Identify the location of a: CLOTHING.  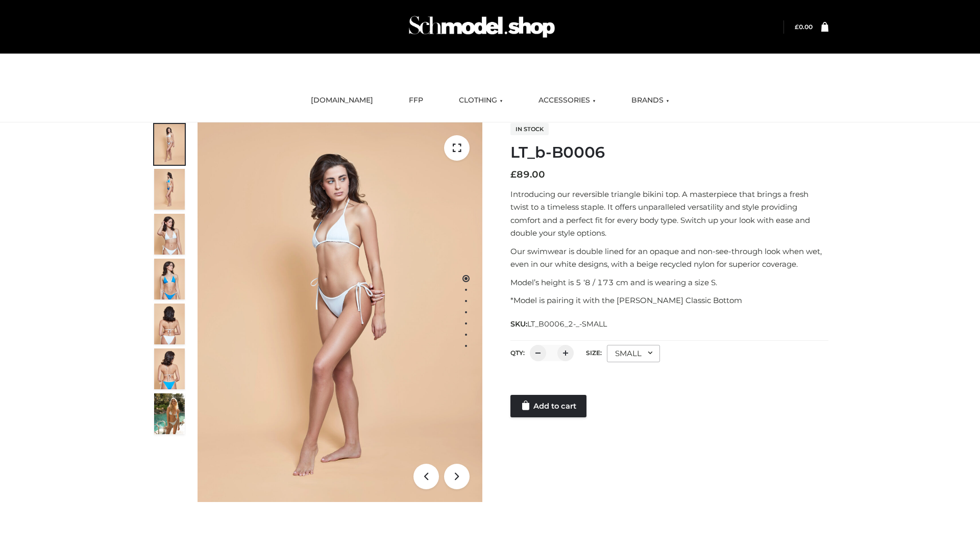
(481, 101).